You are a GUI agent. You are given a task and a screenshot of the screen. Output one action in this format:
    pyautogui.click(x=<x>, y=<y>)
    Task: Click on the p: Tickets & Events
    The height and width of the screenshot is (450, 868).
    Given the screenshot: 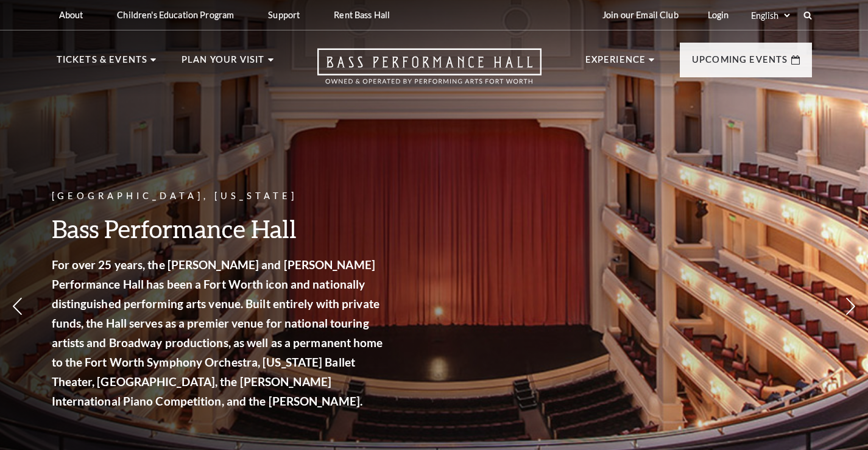 What is the action you would take?
    pyautogui.click(x=102, y=64)
    